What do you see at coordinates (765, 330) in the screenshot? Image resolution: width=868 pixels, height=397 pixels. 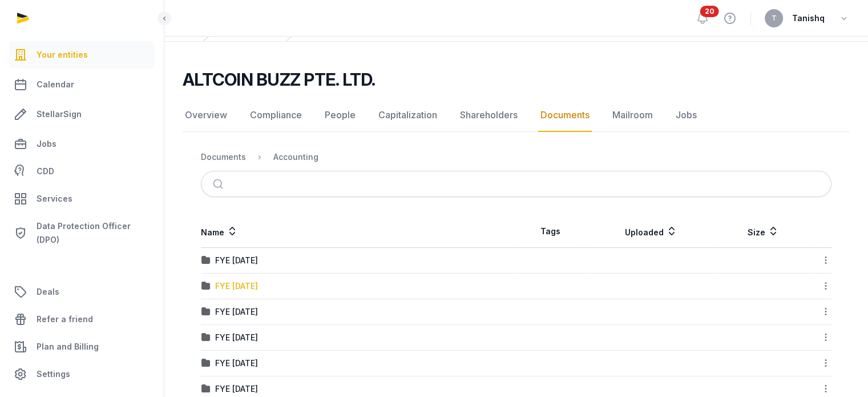 I see `div: Chat Widget` at bounding box center [765, 330].